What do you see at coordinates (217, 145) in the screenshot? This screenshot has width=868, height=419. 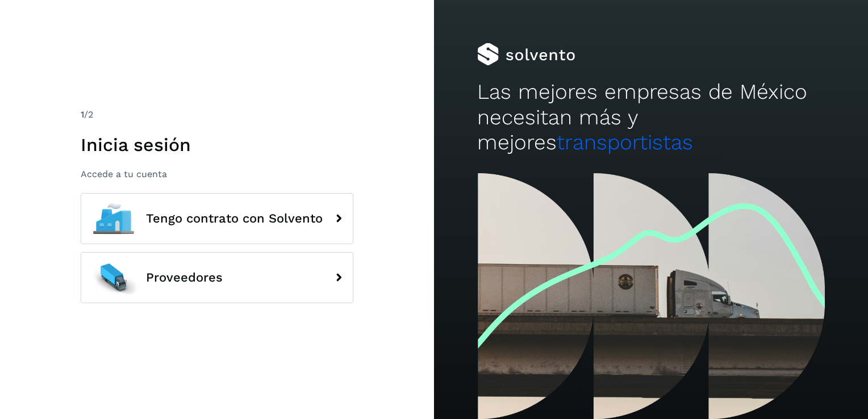 I see `h1: Inicia sesión` at bounding box center [217, 145].